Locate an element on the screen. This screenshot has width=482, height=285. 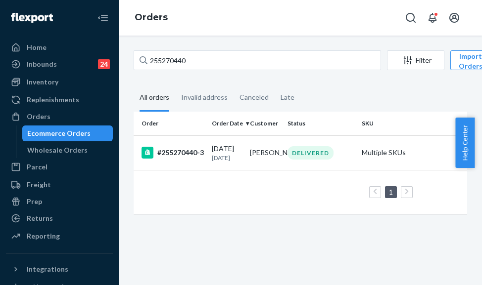
div: Integrations is located at coordinates (47, 270).